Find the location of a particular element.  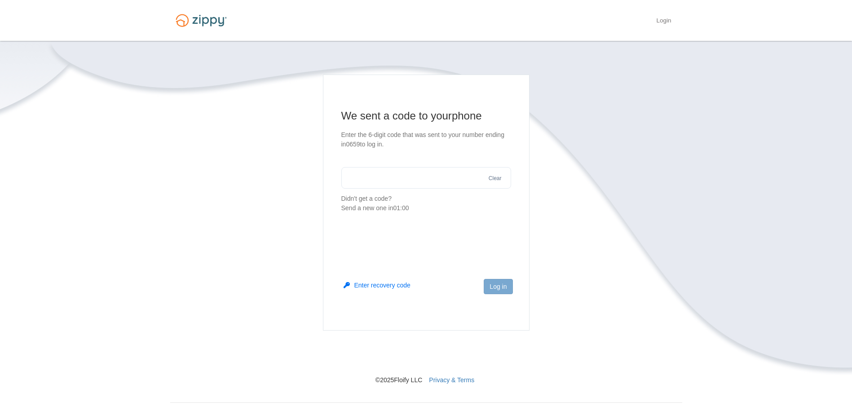

div: Send a new one in 01:00 is located at coordinates (426, 208).